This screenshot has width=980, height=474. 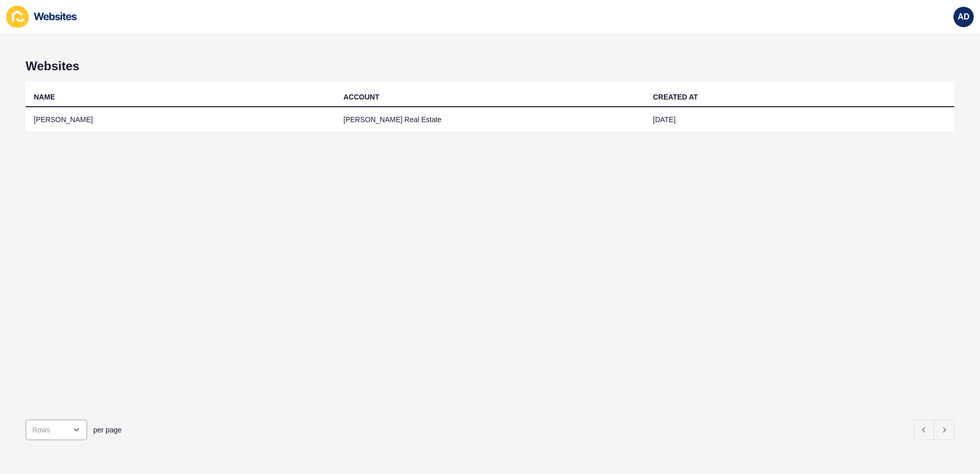 I want to click on div: ACCOUNT, so click(x=361, y=97).